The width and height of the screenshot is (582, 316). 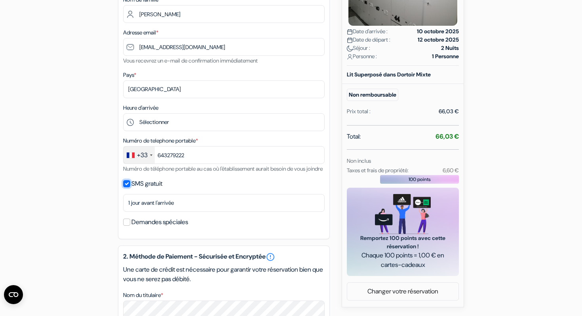 What do you see at coordinates (448, 111) in the screenshot?
I see `div: 66,03 €` at bounding box center [448, 111].